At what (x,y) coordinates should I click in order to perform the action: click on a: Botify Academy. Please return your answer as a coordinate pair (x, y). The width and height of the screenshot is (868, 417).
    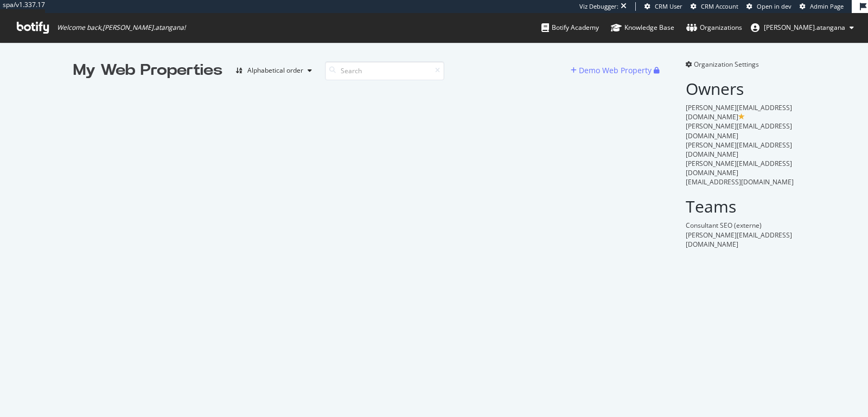
    Looking at the image, I should click on (570, 28).